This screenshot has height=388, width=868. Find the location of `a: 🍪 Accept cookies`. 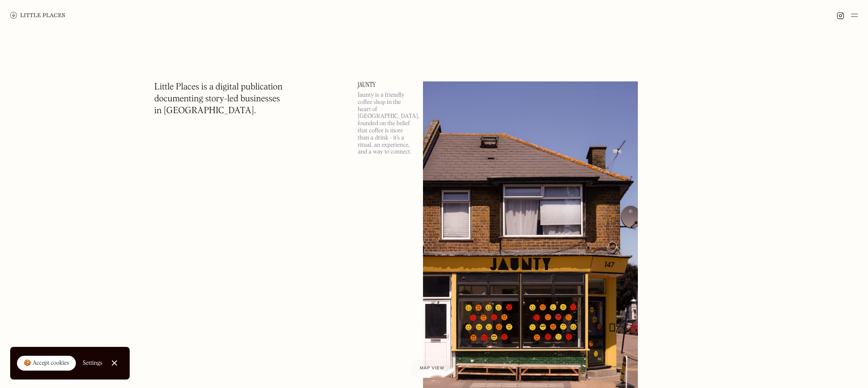

a: 🍪 Accept cookies is located at coordinates (46, 363).